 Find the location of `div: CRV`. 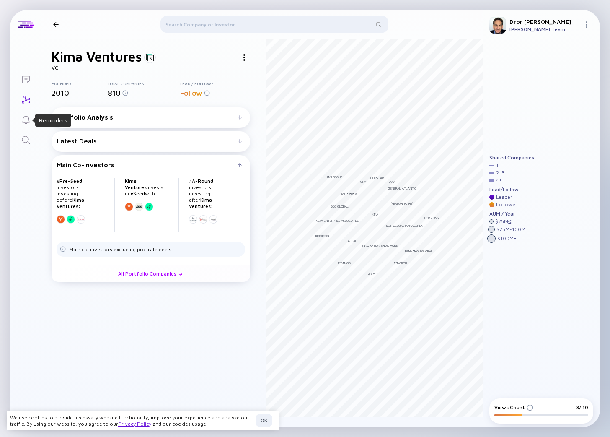

div: CRV is located at coordinates (363, 182).